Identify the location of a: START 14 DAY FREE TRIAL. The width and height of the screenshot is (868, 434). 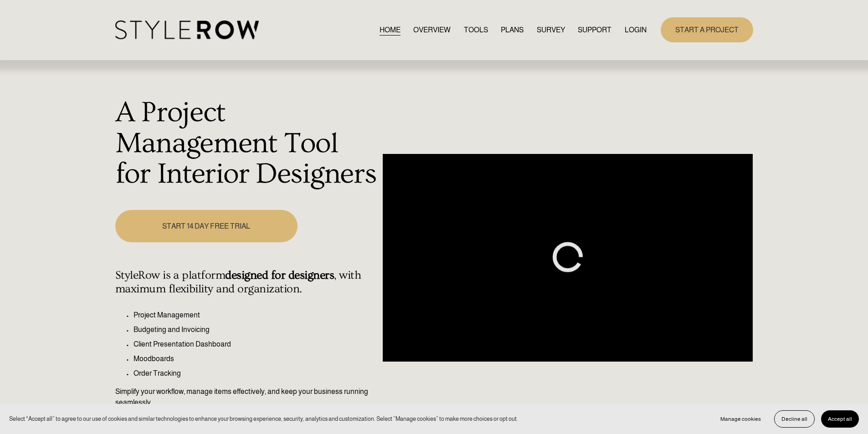
(206, 226).